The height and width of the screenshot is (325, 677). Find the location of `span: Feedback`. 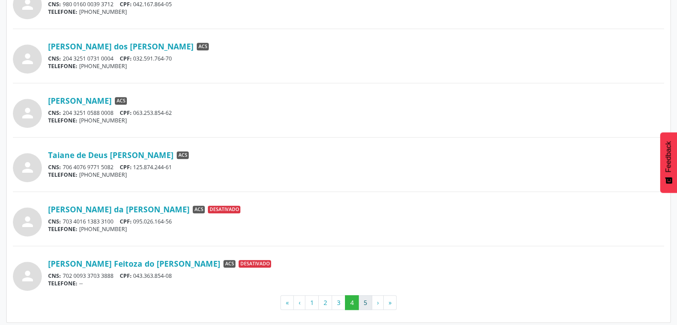

span: Feedback is located at coordinates (669, 157).